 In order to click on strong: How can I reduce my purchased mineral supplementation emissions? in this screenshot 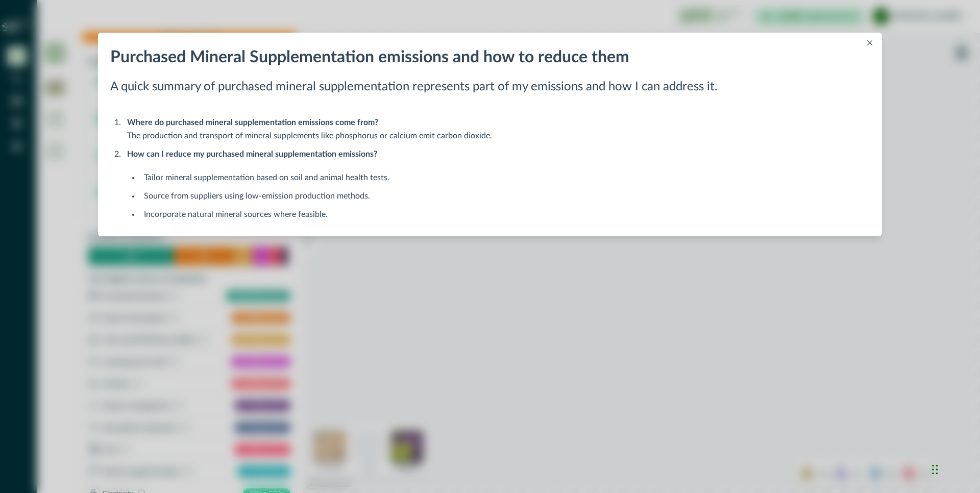, I will do `click(252, 154)`.